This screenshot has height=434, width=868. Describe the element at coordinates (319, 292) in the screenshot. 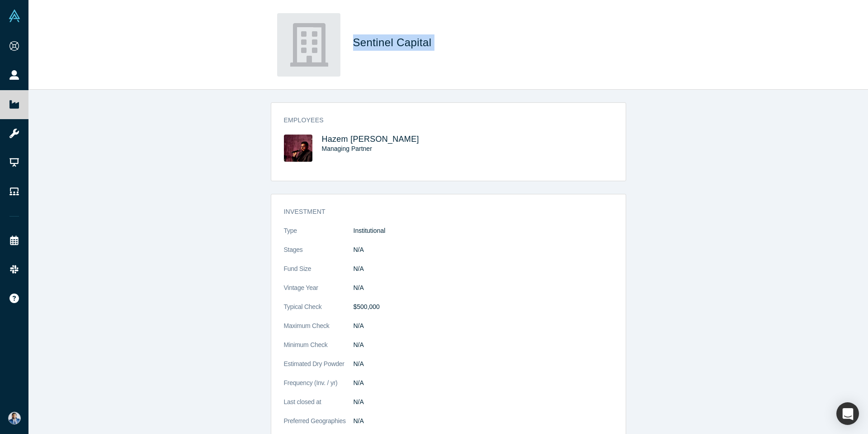

I see `dt: Vintage Year` at that location.